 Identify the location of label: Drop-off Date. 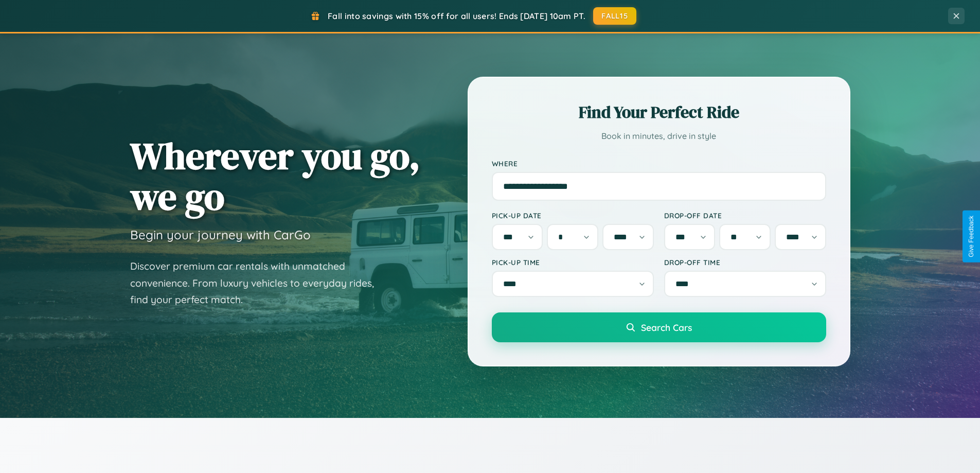
(745, 215).